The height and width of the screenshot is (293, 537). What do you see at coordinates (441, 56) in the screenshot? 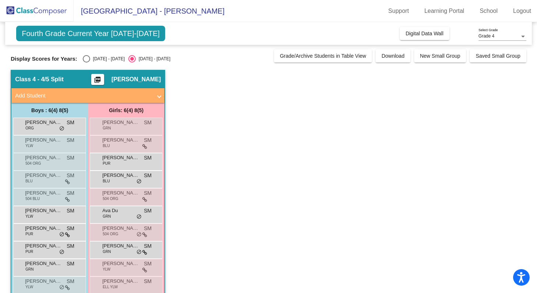
I see `button: New Small Group` at bounding box center [441, 56].